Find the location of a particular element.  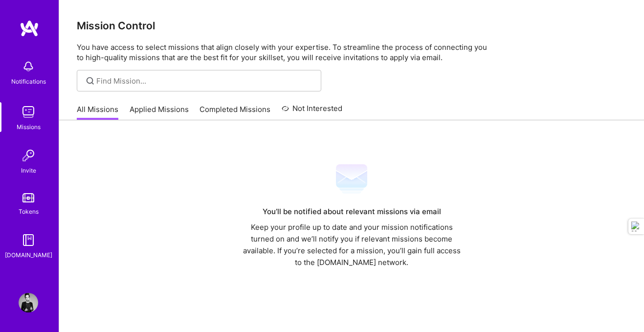

i: icon SearchGrey is located at coordinates (90, 81).